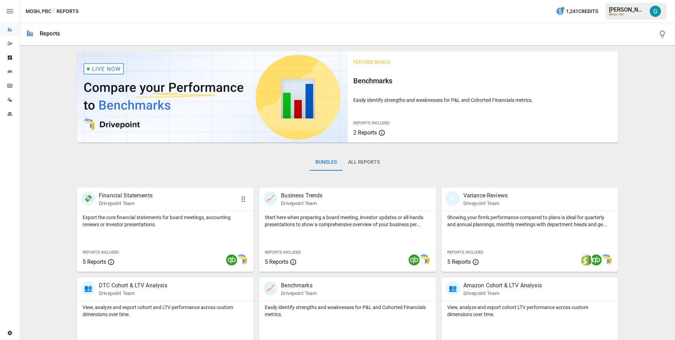  I want to click on p: Export the core financial statements for board meetings, accounting reviews or investor presentat..., so click(165, 221).